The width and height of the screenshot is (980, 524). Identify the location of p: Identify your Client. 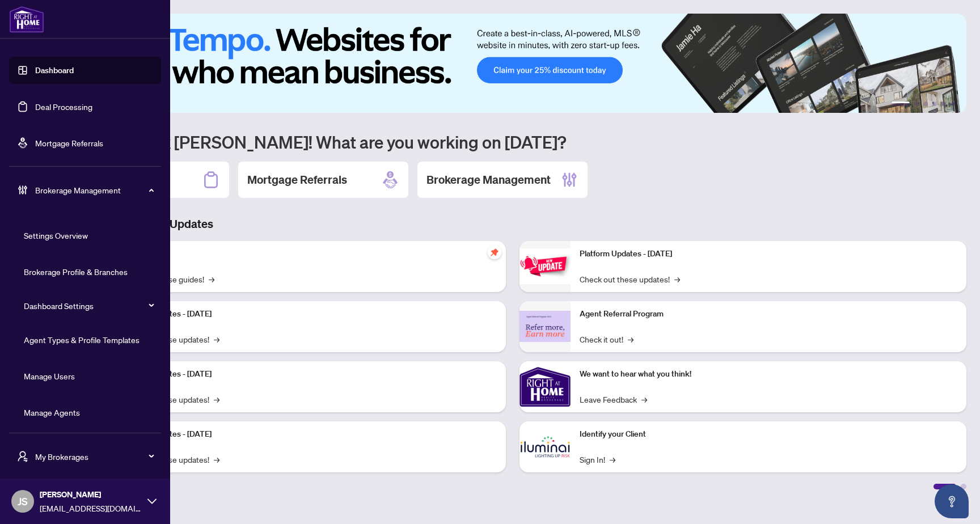
(769, 434).